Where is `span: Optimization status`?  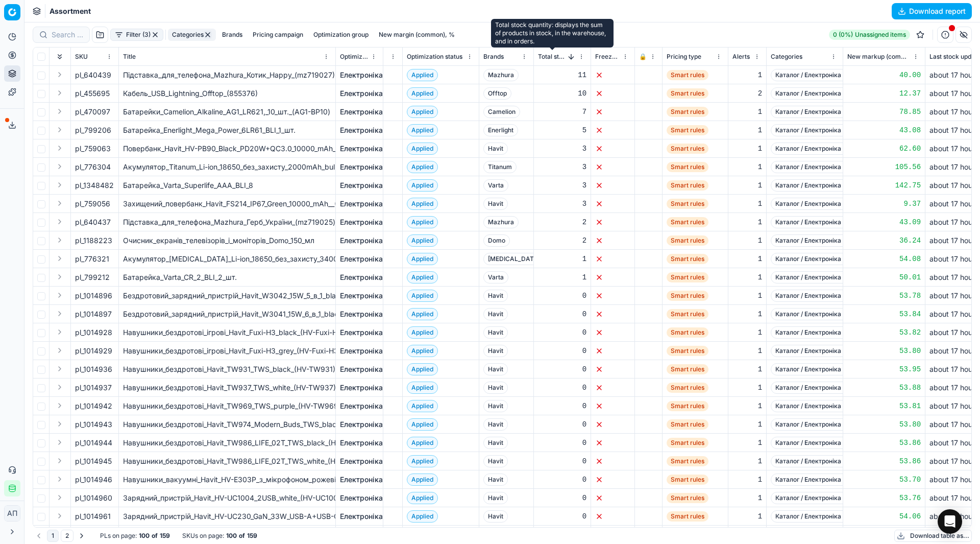 span: Optimization status is located at coordinates (434, 56).